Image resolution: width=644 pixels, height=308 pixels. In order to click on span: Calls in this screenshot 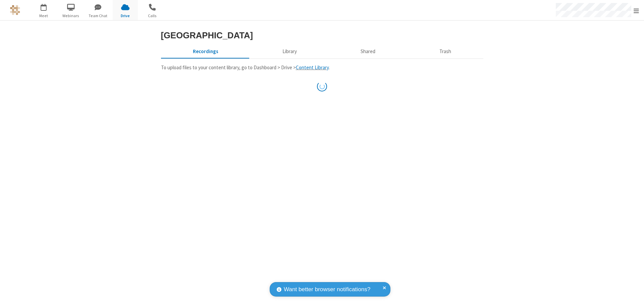, I will do `click(152, 16)`.